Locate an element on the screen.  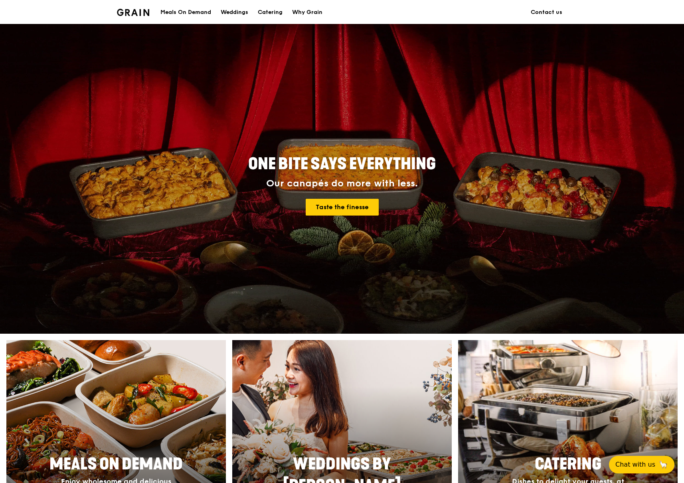
img: Grain is located at coordinates (133, 12).